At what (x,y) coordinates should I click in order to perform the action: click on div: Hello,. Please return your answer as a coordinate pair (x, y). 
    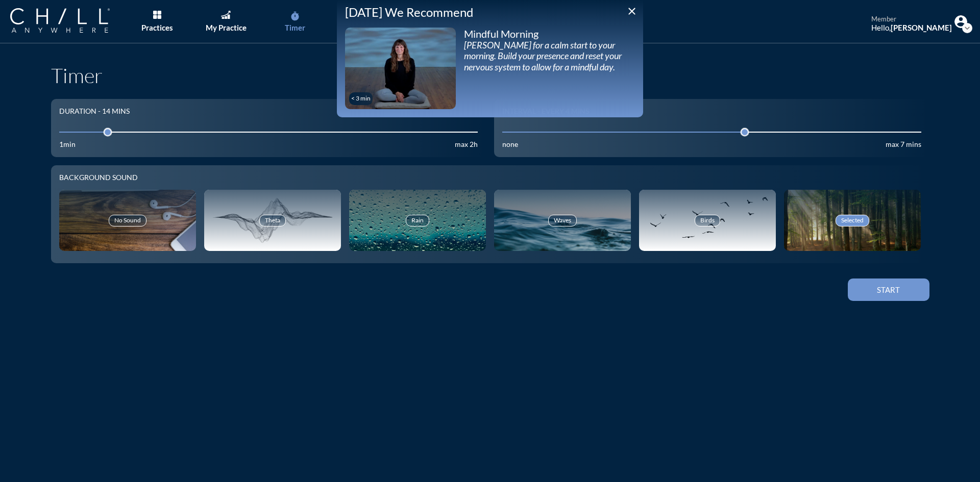
    Looking at the image, I should click on (912, 27).